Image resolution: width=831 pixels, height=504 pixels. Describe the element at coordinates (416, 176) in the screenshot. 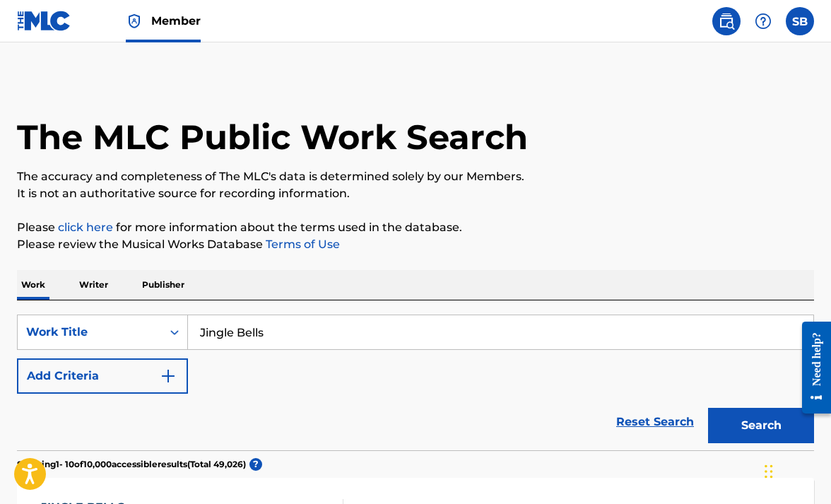

I see `p: The accuracy and completeness of The MLC's data is determined solely by our Members.` at that location.